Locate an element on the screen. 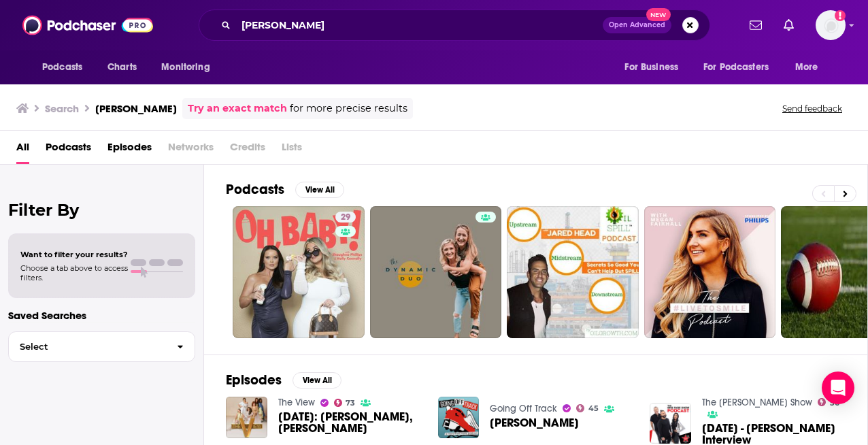 Image resolution: width=868 pixels, height=445 pixels. span: 29 is located at coordinates (345, 218).